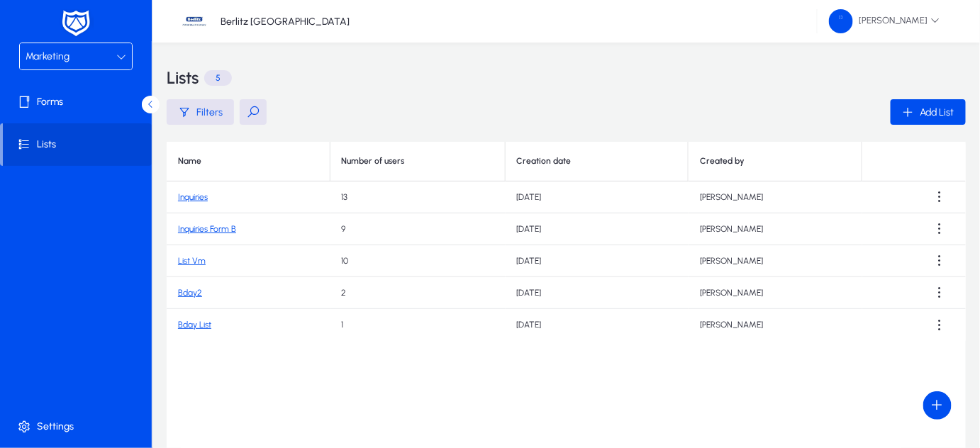 The image size is (980, 448). What do you see at coordinates (417, 293) in the screenshot?
I see `td: 2` at bounding box center [417, 293].